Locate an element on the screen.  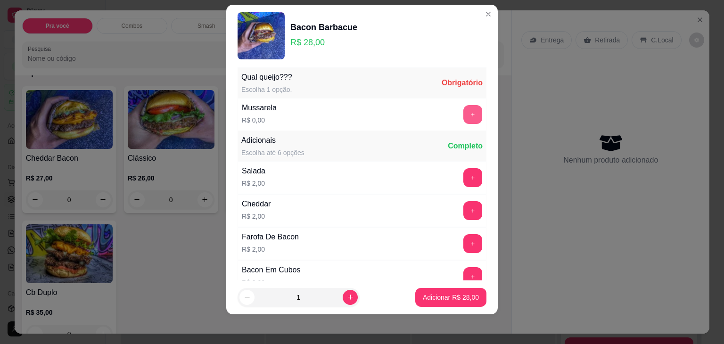
img: product-image is located at coordinates (261, 36).